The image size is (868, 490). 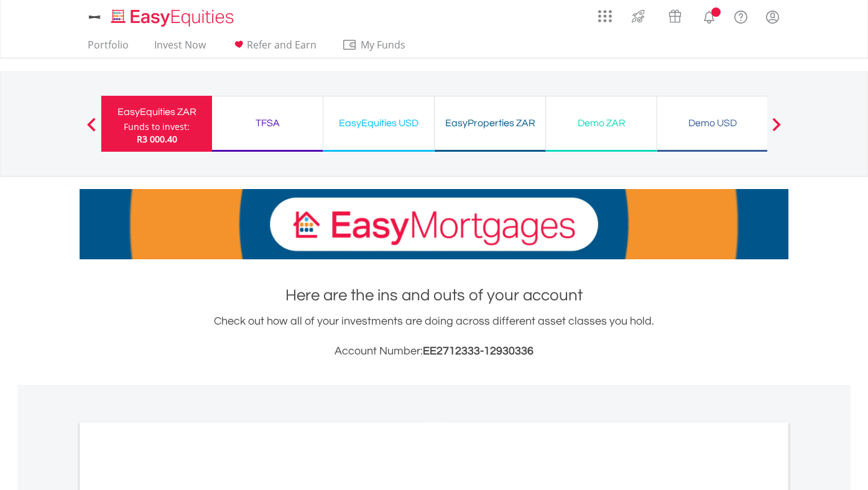 I want to click on div: EasyProperties ZAR, so click(x=490, y=123).